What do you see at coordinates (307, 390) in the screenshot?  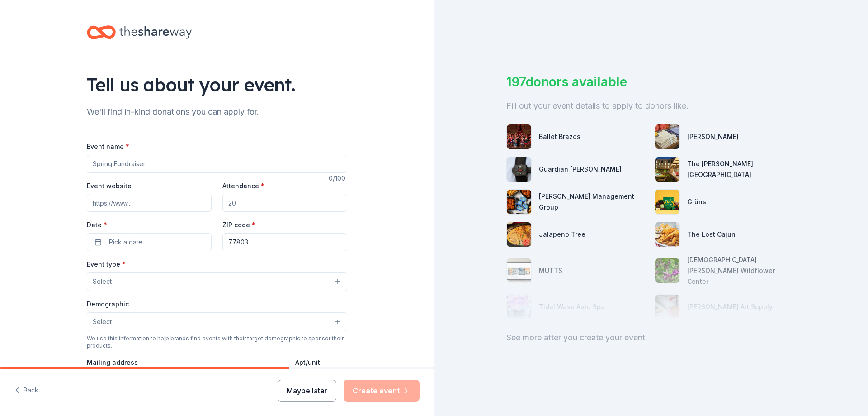 I see `button: Maybe later` at bounding box center [307, 390].